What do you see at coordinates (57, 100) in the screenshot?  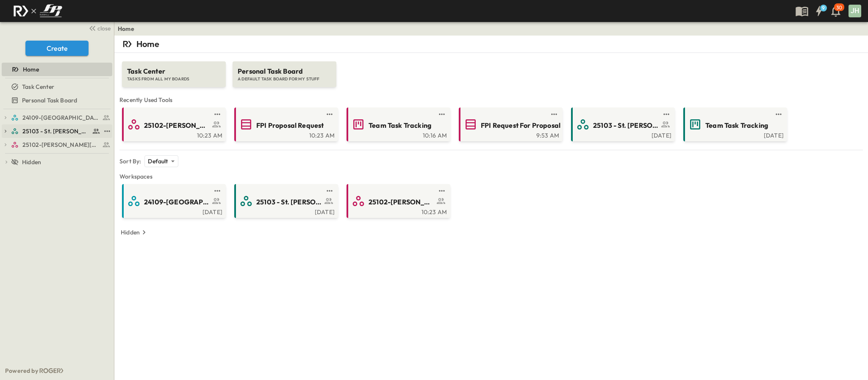 I see `div: Personal Task Boardtest` at bounding box center [57, 100].